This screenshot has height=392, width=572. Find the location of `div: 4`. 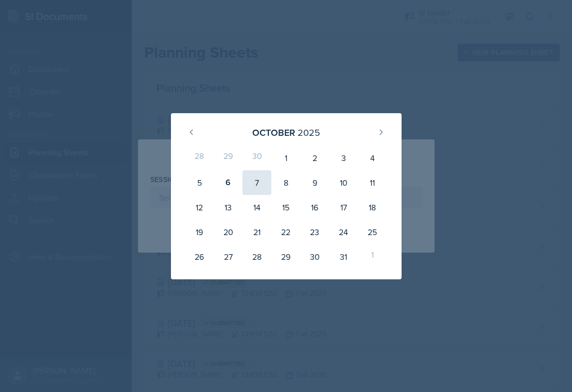

div: 4 is located at coordinates (372, 158).